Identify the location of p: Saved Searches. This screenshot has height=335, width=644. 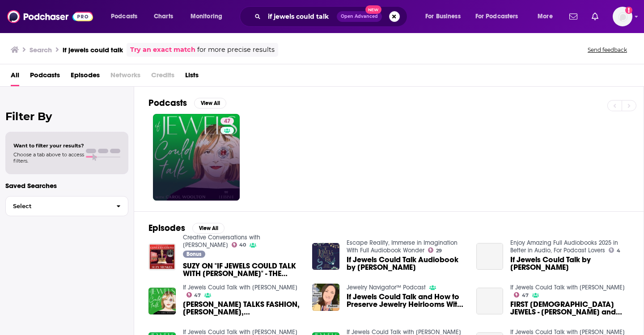
(66, 186).